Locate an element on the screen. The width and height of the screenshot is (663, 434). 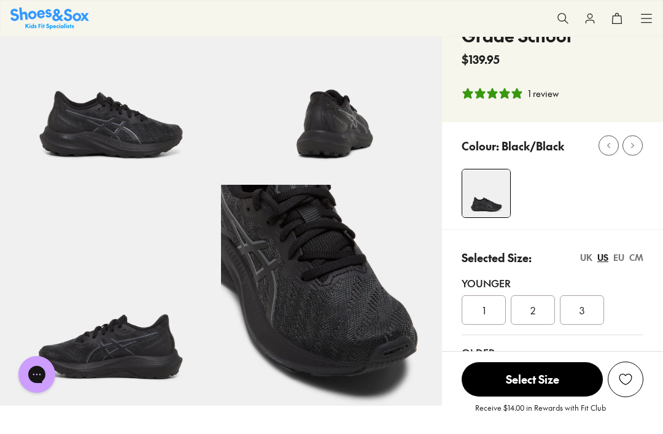
div: CM is located at coordinates (636, 257).